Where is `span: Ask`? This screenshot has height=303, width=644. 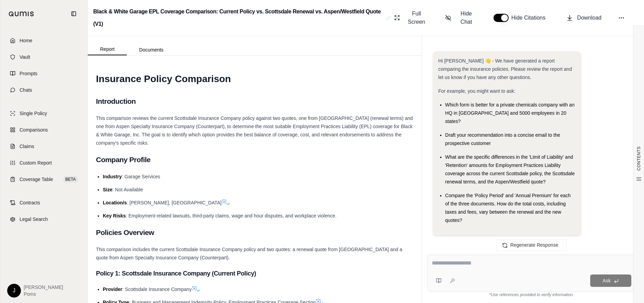 span: Ask is located at coordinates (607, 281).